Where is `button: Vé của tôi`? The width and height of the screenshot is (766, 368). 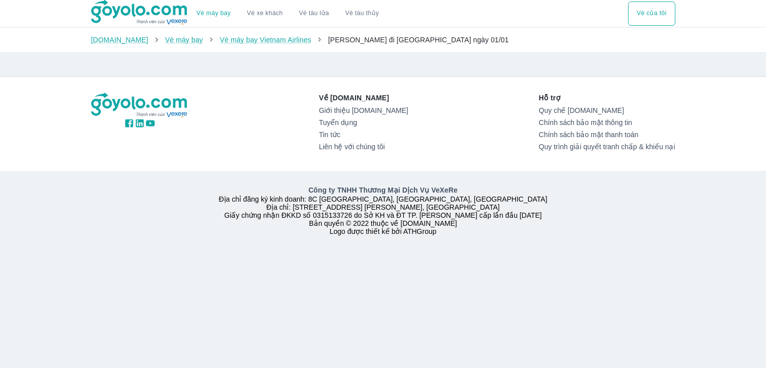 button: Vé của tôi is located at coordinates (651, 14).